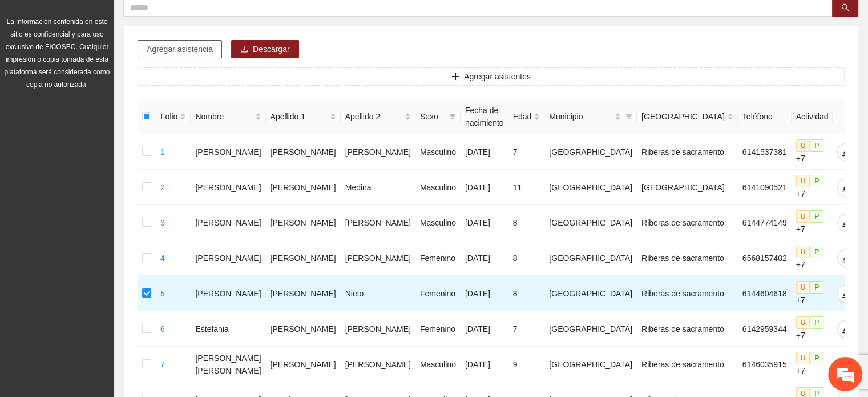 This screenshot has width=868, height=397. Describe the element at coordinates (111, 291) in the screenshot. I see `textarea: Escriba su mensaje y pulse “Intro”` at that location.